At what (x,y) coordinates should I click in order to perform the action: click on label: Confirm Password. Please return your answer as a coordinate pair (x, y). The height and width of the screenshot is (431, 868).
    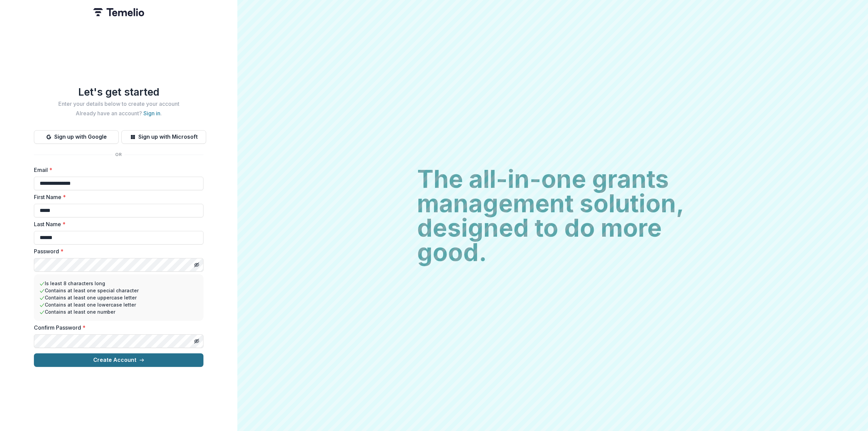
    Looking at the image, I should click on (117, 328).